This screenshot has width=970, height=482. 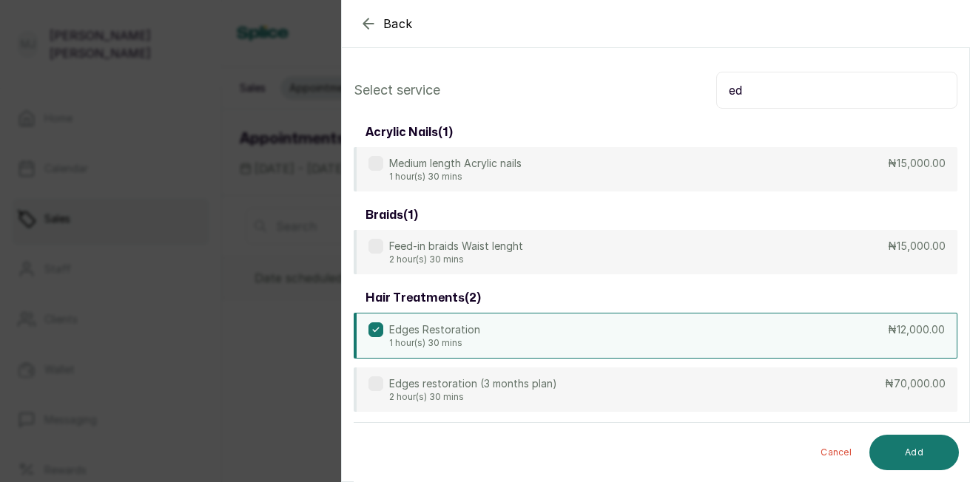 I want to click on h3: braids ( 1 ), so click(x=391, y=215).